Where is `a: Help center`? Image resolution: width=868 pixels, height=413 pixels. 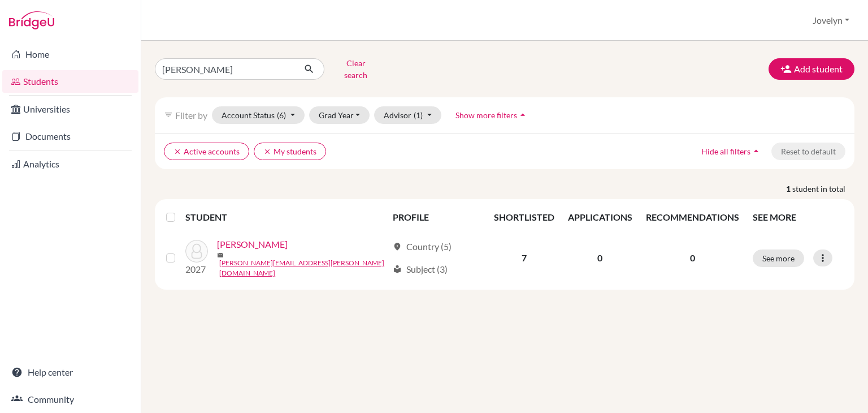
a: Help center is located at coordinates (70, 372).